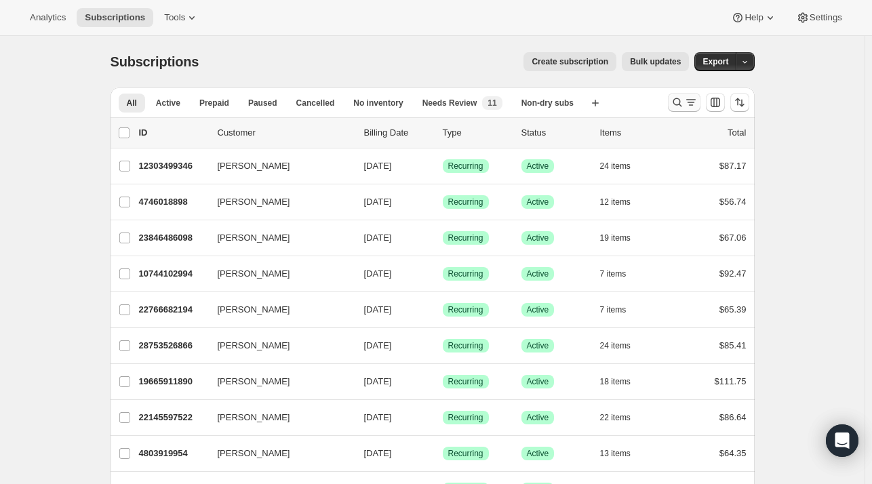 This screenshot has height=484, width=872. What do you see at coordinates (733, 165) in the screenshot?
I see `span: $87.17` at bounding box center [733, 165].